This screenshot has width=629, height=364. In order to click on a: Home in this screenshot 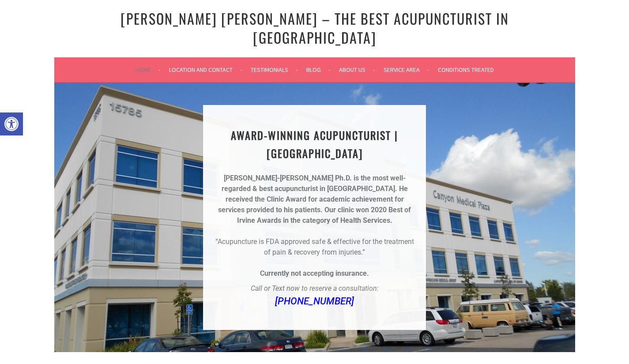, I will do `click(148, 70)`.